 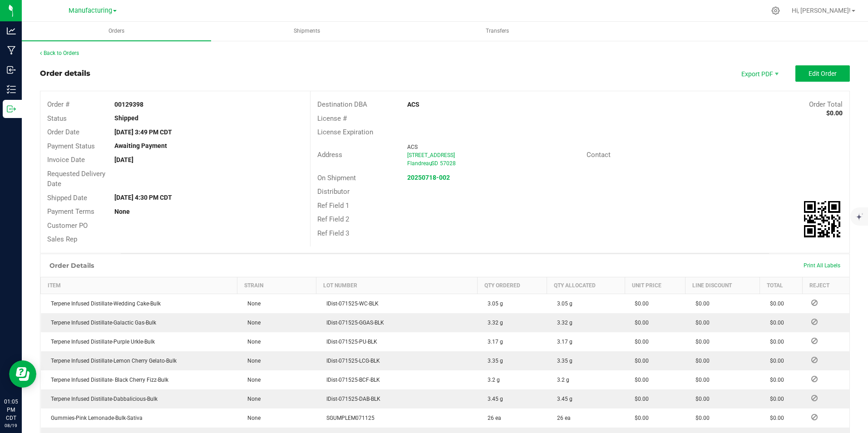 I want to click on qrcode: 00129398, so click(x=822, y=219).